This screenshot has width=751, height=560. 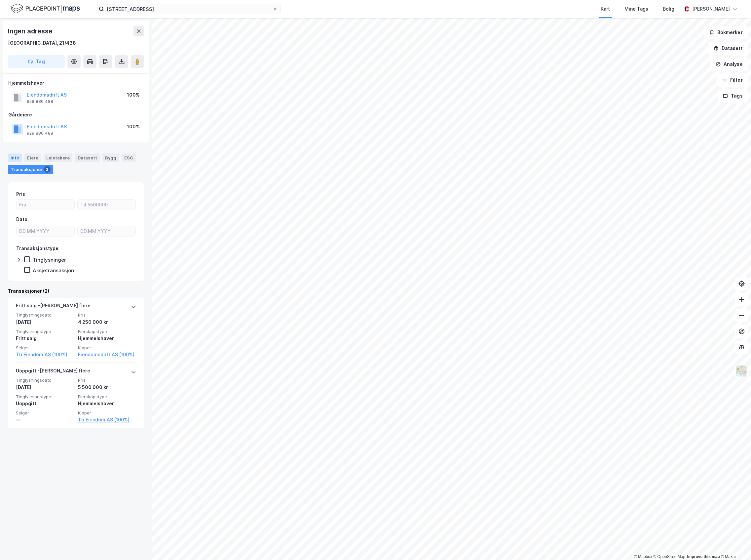 What do you see at coordinates (45, 404) in the screenshot?
I see `div: Uoppgitt` at bounding box center [45, 404].